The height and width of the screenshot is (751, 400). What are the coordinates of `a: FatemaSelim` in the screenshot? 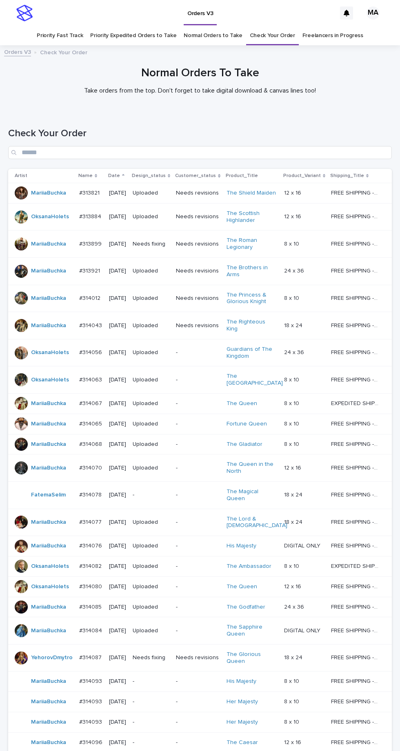 It's located at (48, 495).